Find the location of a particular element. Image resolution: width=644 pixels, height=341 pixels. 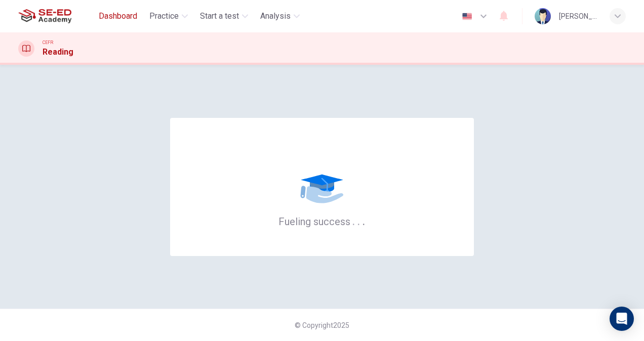

span: CEFR is located at coordinates (48, 42).